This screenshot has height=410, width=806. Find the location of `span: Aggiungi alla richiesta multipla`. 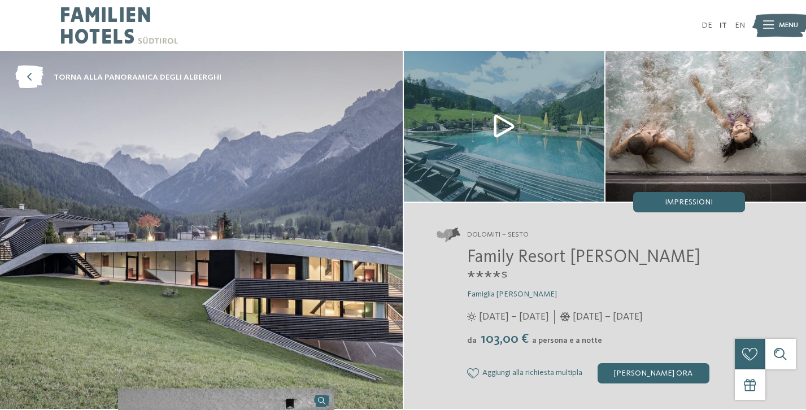

span: Aggiungi alla richiesta multipla is located at coordinates (532, 373).